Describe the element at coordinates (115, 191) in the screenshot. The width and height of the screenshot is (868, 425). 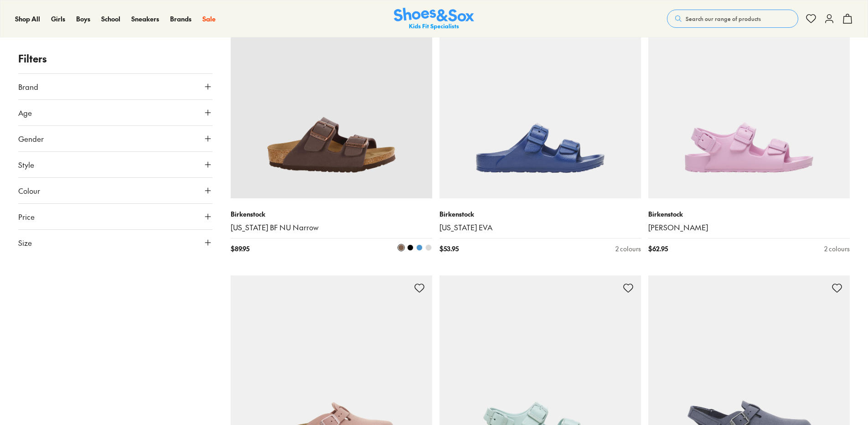
I see `button: Colour` at that location.